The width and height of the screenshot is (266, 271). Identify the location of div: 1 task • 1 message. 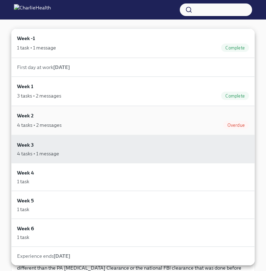
(37, 48).